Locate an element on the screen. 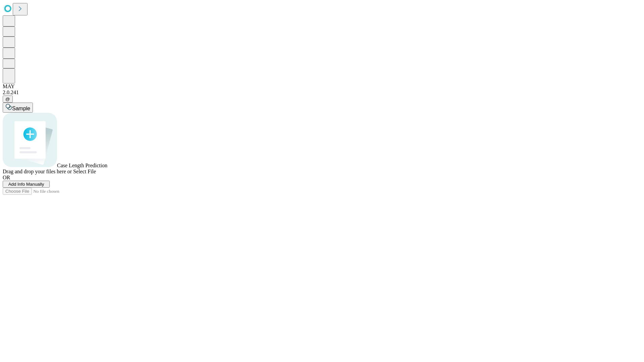 This screenshot has width=644, height=362. span: Sample is located at coordinates (21, 108).